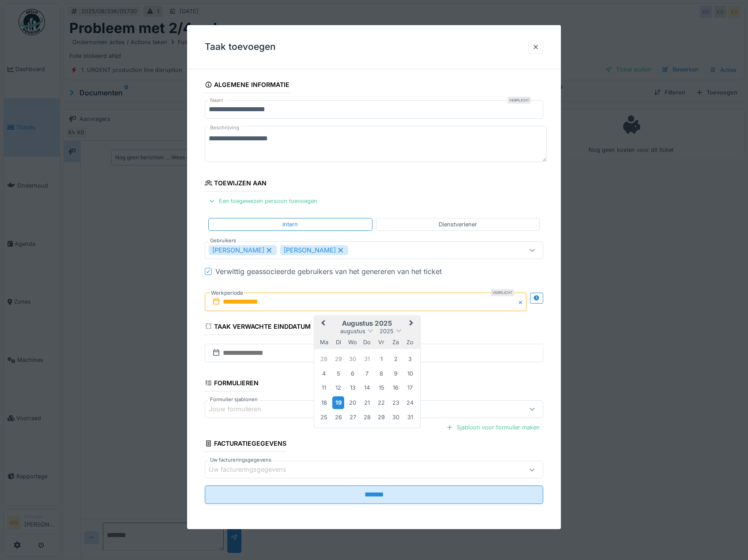 Image resolution: width=748 pixels, height=560 pixels. What do you see at coordinates (522, 302) in the screenshot?
I see `button: Close` at bounding box center [522, 302].